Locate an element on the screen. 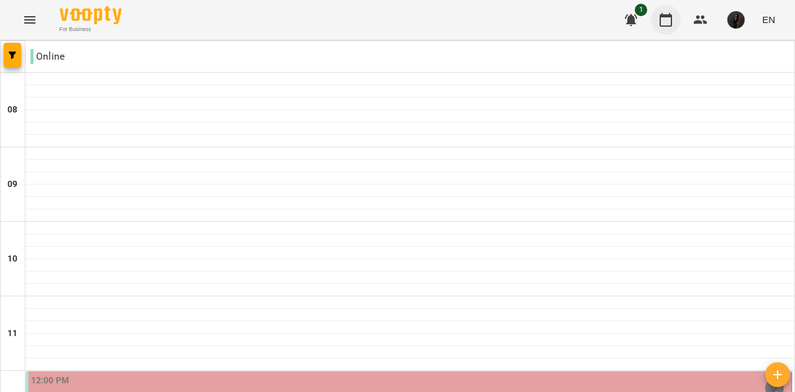  button: Menu is located at coordinates (30, 20).